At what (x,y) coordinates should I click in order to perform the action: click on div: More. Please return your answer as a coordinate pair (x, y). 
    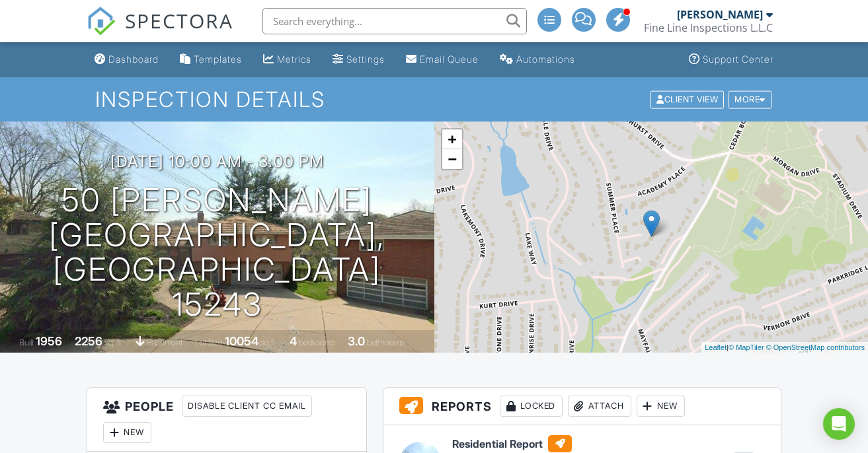
    Looking at the image, I should click on (750, 99).